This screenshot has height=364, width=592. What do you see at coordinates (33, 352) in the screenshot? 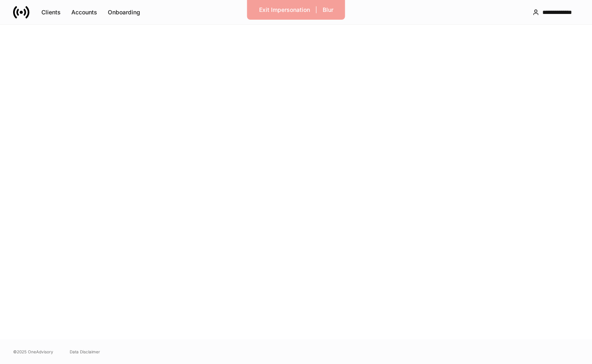
I see `span: © 2025 OneAdvisory` at bounding box center [33, 352].